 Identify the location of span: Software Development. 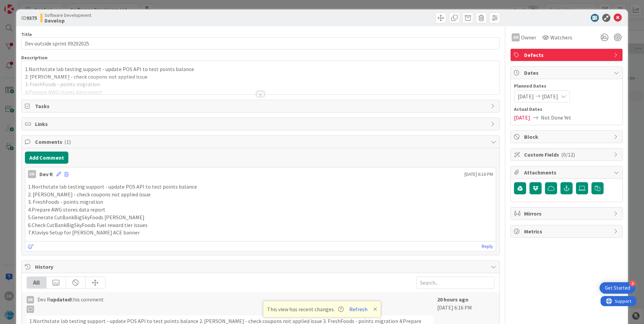
(68, 15).